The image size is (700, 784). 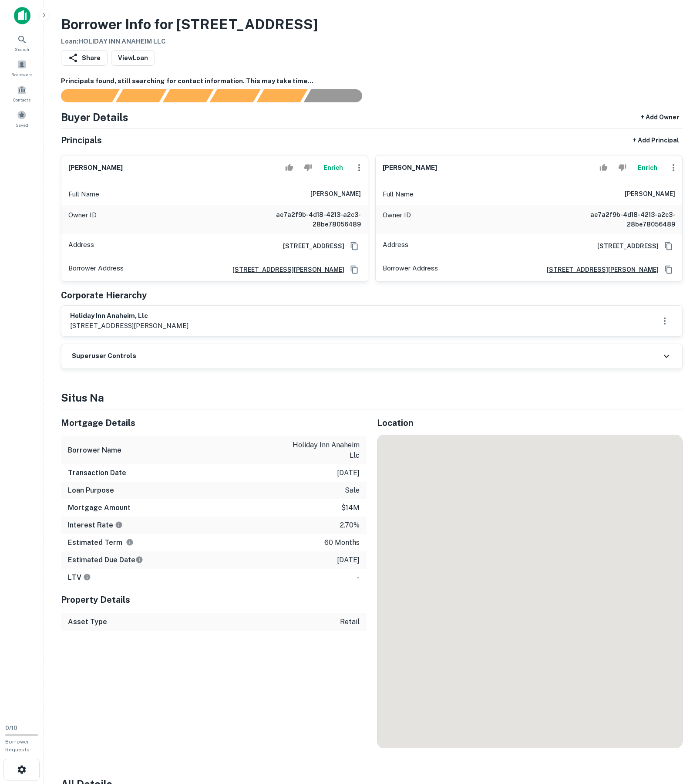 I want to click on p: 60 months, so click(x=342, y=543).